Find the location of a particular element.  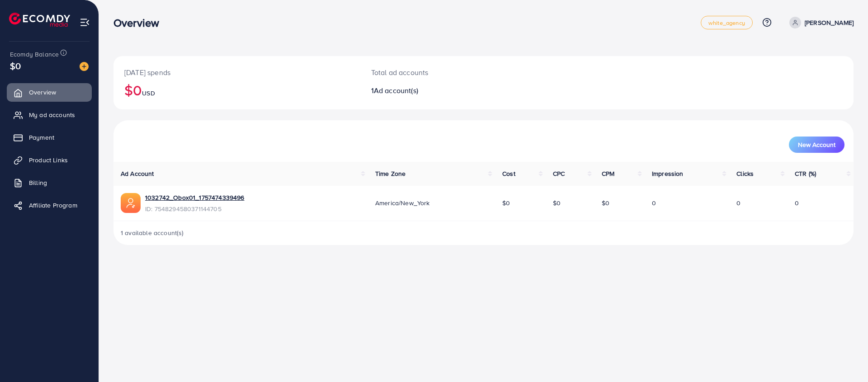

span: CPC is located at coordinates (559, 174).